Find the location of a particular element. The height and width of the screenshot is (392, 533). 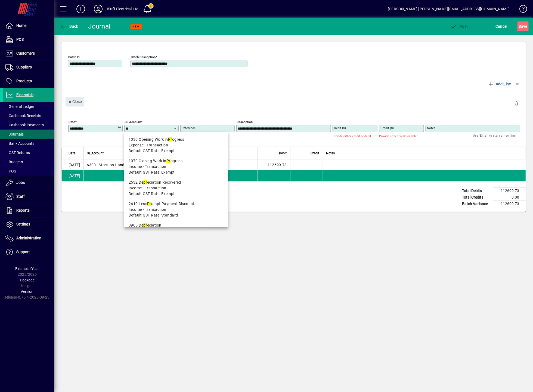

span: Jobs is located at coordinates (20, 183).